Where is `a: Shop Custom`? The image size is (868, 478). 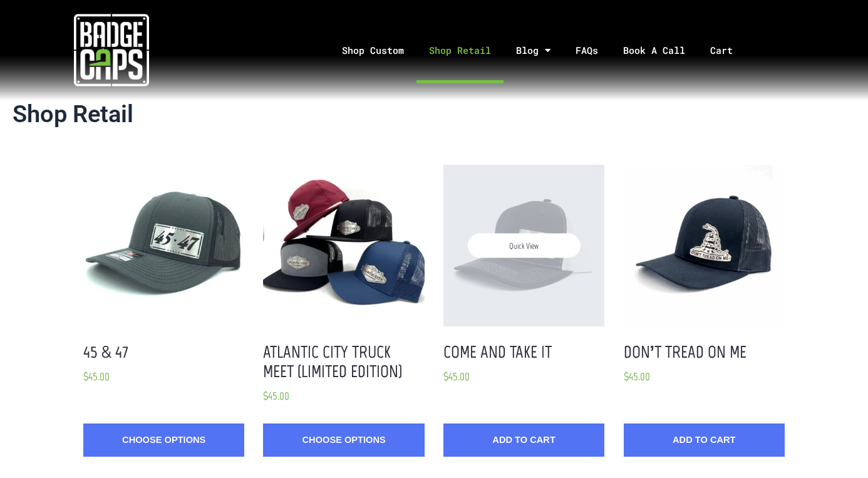 a: Shop Custom is located at coordinates (373, 50).